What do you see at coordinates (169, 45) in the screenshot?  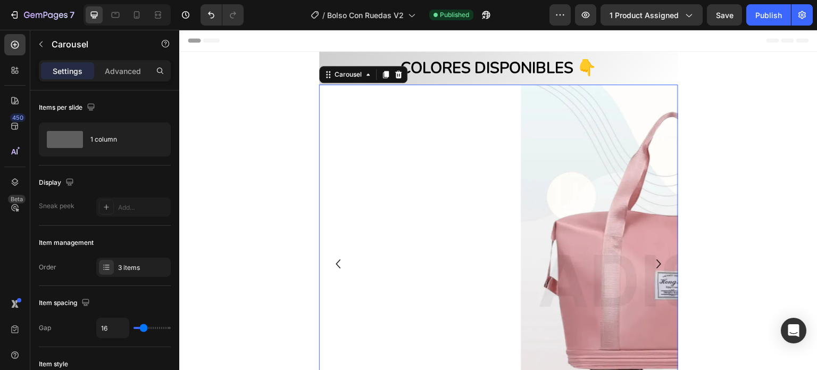 I see `div: Carousel` at bounding box center [169, 45].